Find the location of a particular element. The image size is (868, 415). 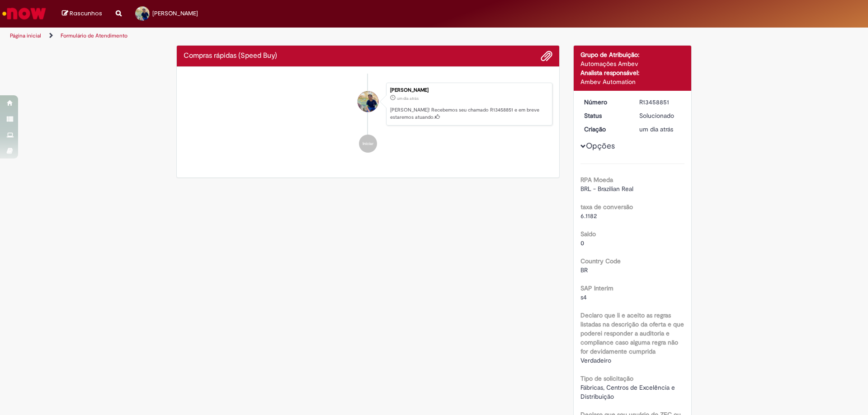

div: Ambev Automation is located at coordinates (632, 82).